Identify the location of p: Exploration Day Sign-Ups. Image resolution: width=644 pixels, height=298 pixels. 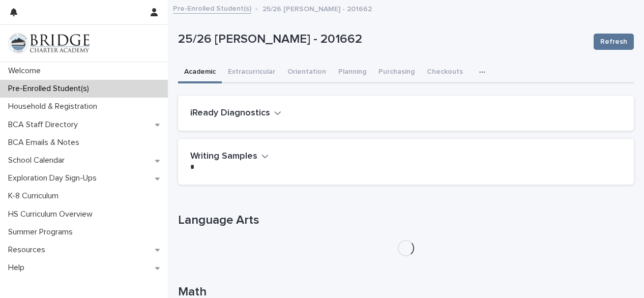
(54, 177).